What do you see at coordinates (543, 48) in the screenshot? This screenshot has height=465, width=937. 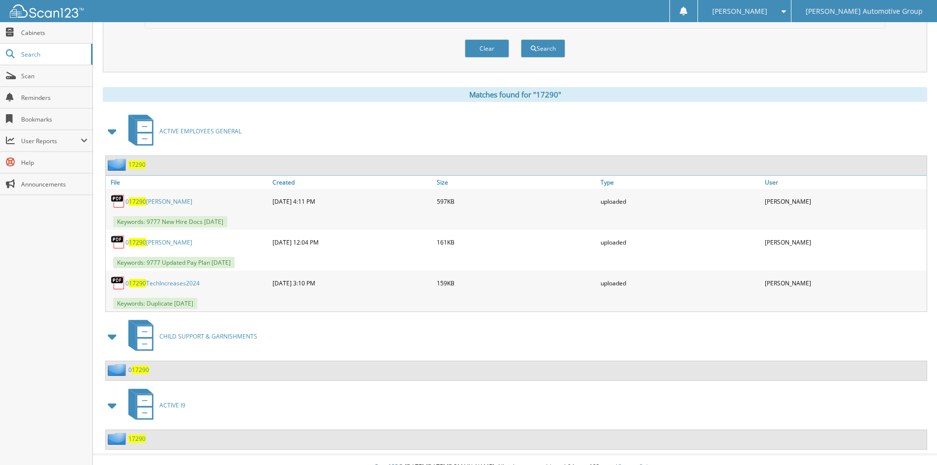 I see `button: Search` at bounding box center [543, 48].